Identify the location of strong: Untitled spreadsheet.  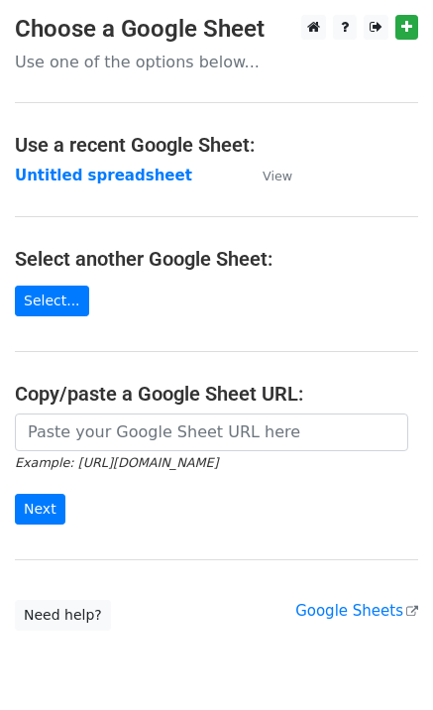
(103, 176).